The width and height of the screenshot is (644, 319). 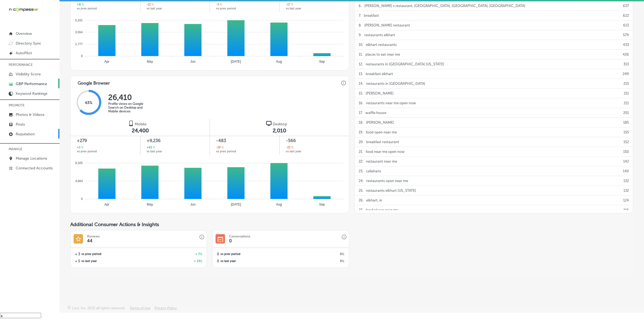 I want to click on p: Visibility Score, so click(x=28, y=74).